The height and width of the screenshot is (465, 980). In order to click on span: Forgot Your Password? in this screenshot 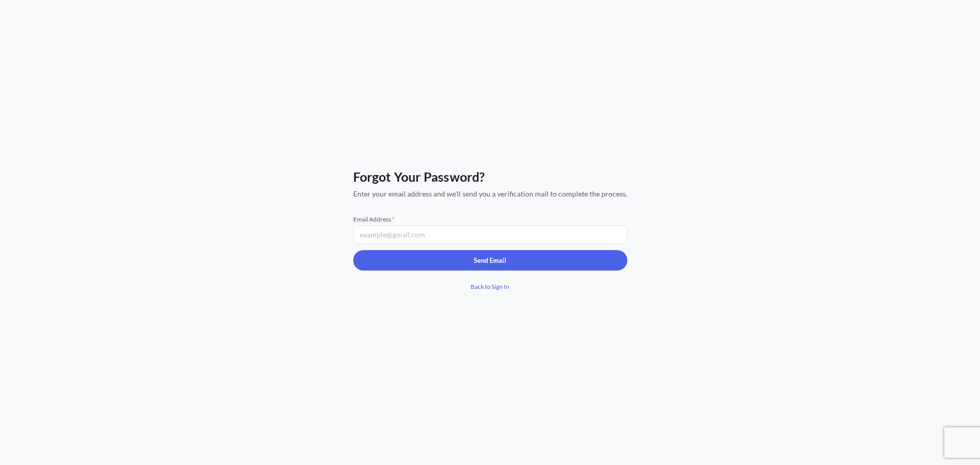, I will do `click(490, 177)`.